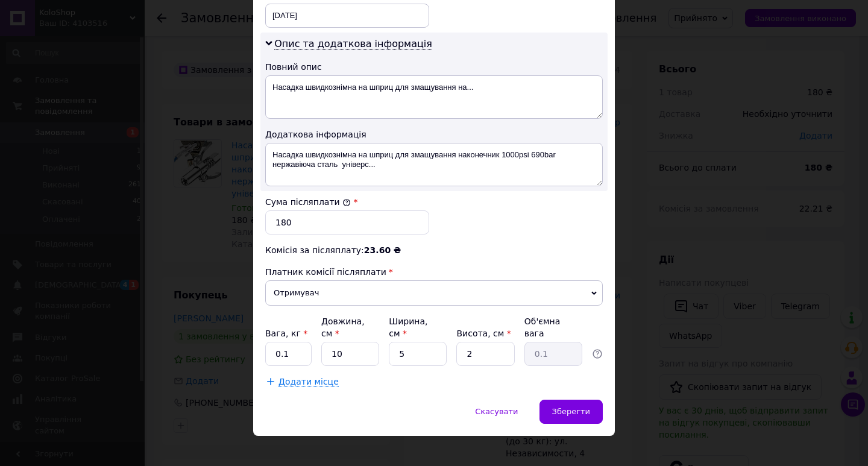  What do you see at coordinates (434, 67) in the screenshot?
I see `div: Повний опис` at bounding box center [434, 67].